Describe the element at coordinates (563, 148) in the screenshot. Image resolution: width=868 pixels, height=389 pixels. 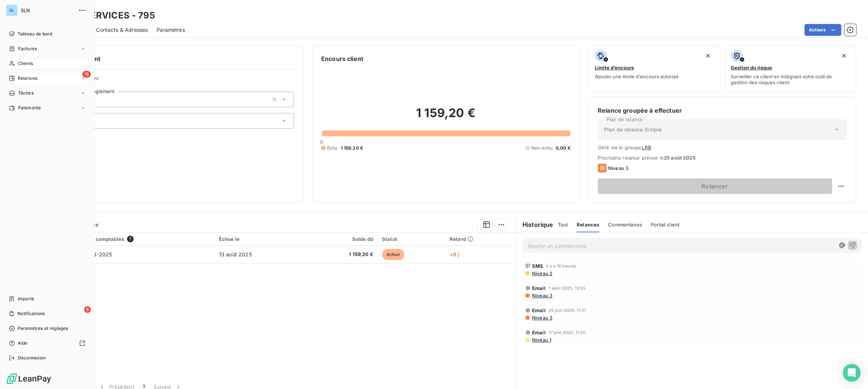
I see `span: 0,00 €` at that location.